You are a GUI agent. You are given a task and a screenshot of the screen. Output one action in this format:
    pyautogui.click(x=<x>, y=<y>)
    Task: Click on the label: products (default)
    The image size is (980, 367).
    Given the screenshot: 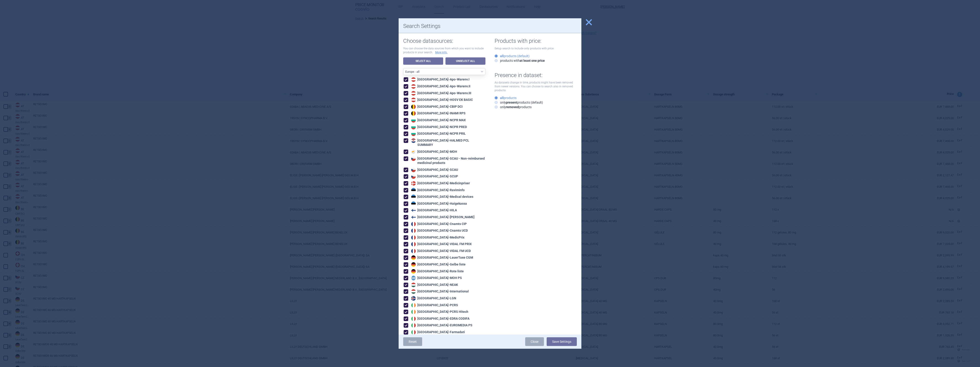 What is the action you would take?
    pyautogui.click(x=512, y=56)
    